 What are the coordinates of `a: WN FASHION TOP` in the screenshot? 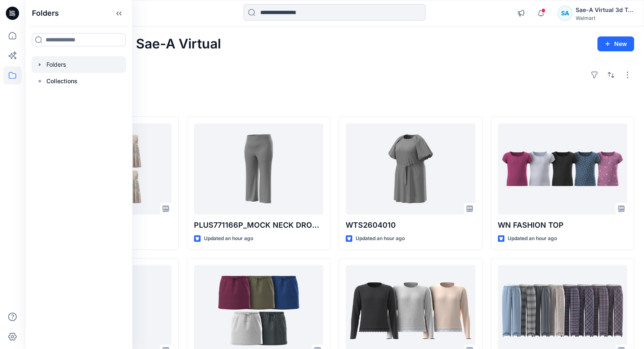 It's located at (562, 169).